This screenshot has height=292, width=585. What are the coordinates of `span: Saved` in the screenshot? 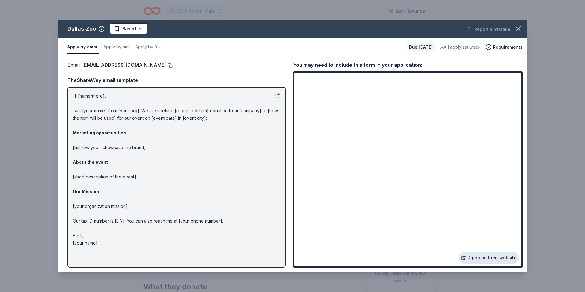 It's located at (129, 29).